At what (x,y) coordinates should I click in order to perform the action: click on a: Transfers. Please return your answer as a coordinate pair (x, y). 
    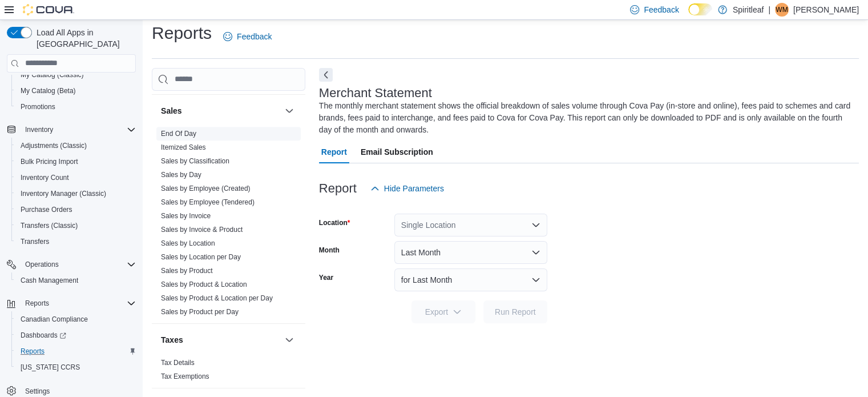
    Looking at the image, I should click on (34, 242).